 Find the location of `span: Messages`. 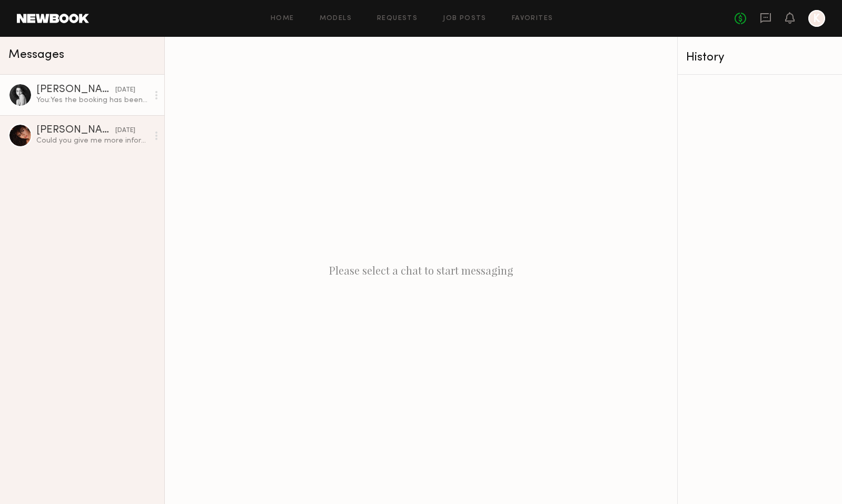

span: Messages is located at coordinates (37, 55).